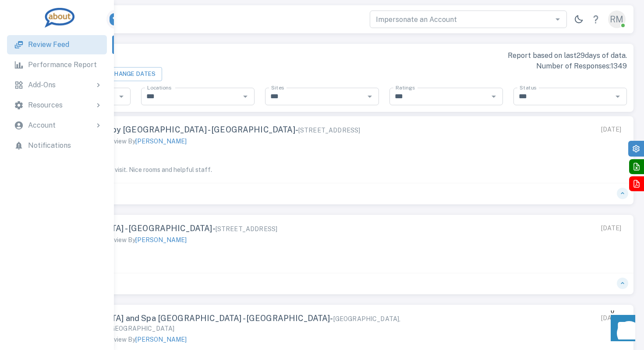 The height and width of the screenshot is (350, 644). I want to click on p: Account, so click(41, 125).